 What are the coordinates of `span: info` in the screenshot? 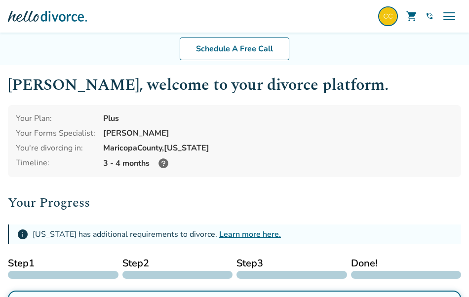 It's located at (23, 234).